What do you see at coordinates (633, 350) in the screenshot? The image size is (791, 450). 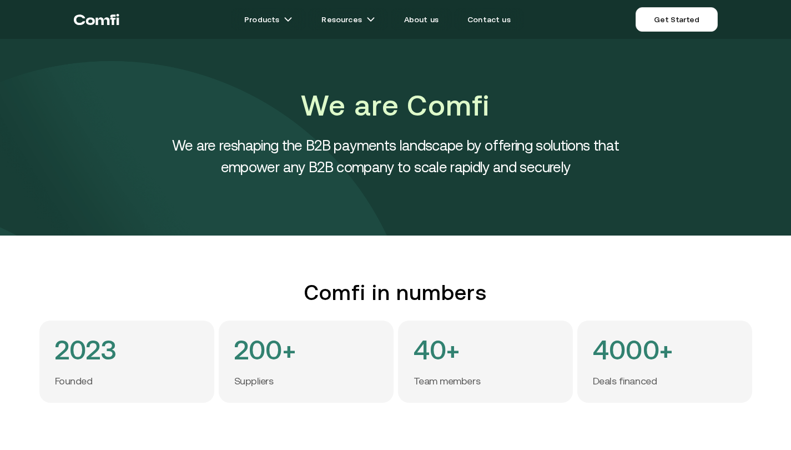 I see `h4: 4000+` at bounding box center [633, 350].